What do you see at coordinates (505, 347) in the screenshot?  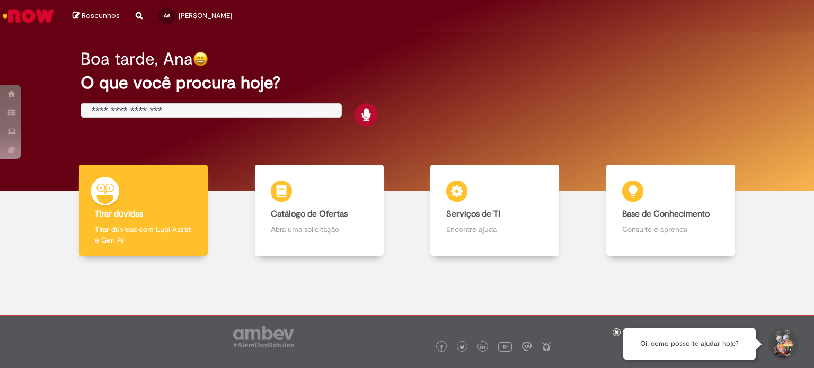 I see `img: logo_footer_youtube.png` at bounding box center [505, 347].